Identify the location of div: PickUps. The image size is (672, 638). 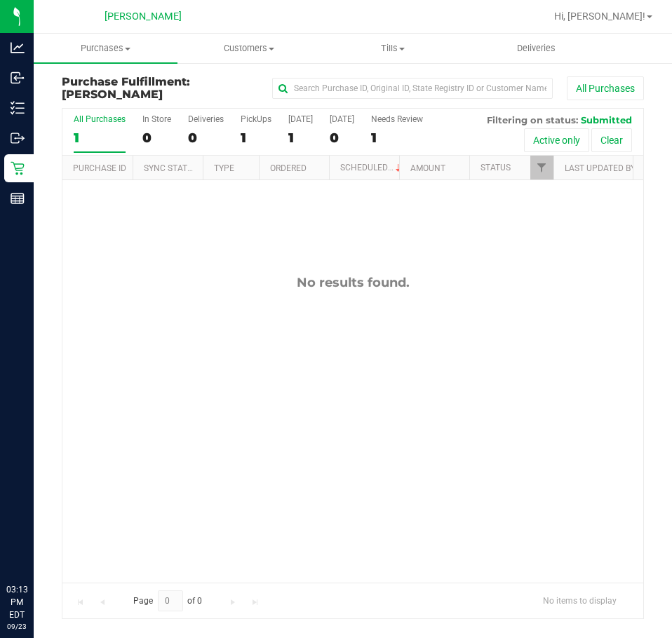
(256, 119).